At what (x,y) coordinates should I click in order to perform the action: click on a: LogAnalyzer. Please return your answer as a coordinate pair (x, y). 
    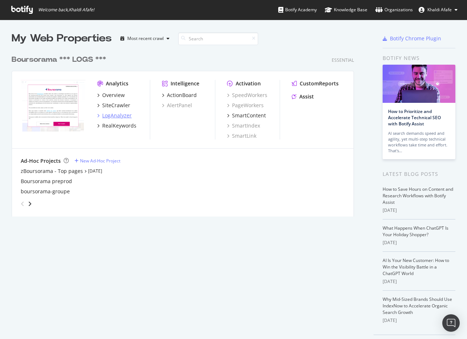
    Looking at the image, I should click on (114, 116).